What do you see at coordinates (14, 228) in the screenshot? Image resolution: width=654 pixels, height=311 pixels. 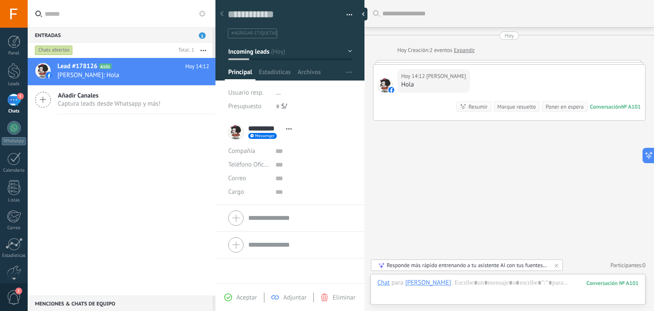 I see `div: Correo` at bounding box center [14, 228].